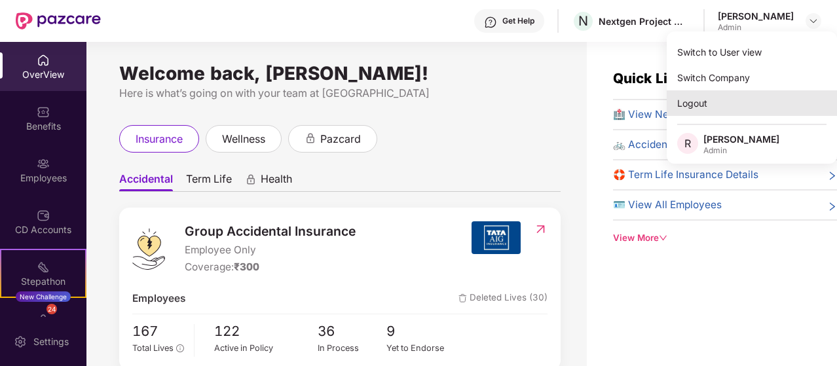  Describe the element at coordinates (752, 52) in the screenshot. I see `div: Switch to User view` at that location.